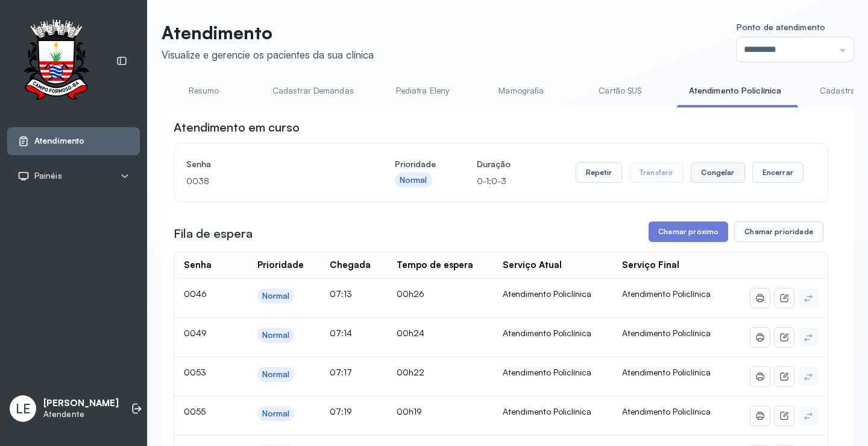  Describe the element at coordinates (410, 293) in the screenshot. I see `span: 00h26` at that location.